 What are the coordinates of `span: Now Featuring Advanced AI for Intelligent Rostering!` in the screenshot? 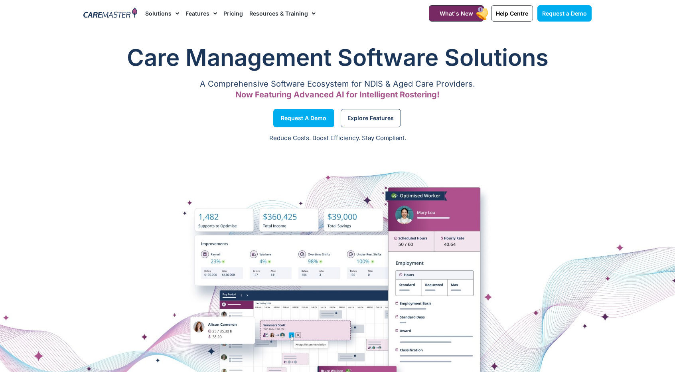 It's located at (337, 95).